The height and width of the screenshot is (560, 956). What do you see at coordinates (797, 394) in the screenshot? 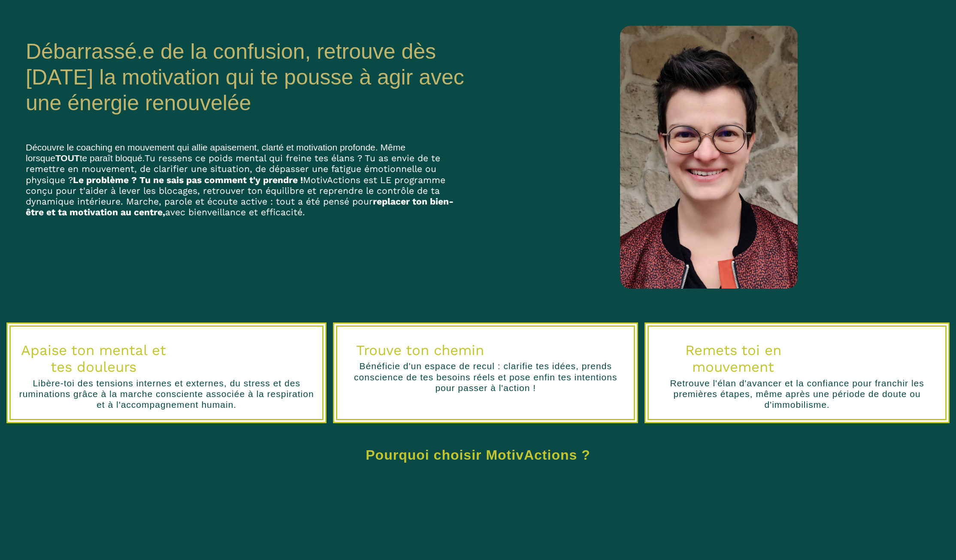
I see `text: Retrouve l'élan d'avancer et la confiance pour franchir les premières étapes, même après une péri...` at bounding box center [797, 394].